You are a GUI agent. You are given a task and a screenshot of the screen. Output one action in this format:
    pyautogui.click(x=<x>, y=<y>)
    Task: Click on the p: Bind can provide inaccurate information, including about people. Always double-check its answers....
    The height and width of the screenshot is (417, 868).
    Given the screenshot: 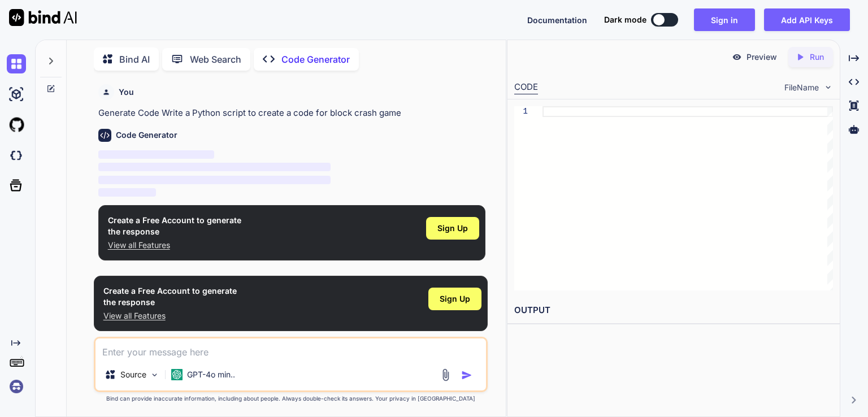 What is the action you would take?
    pyautogui.click(x=291, y=398)
    